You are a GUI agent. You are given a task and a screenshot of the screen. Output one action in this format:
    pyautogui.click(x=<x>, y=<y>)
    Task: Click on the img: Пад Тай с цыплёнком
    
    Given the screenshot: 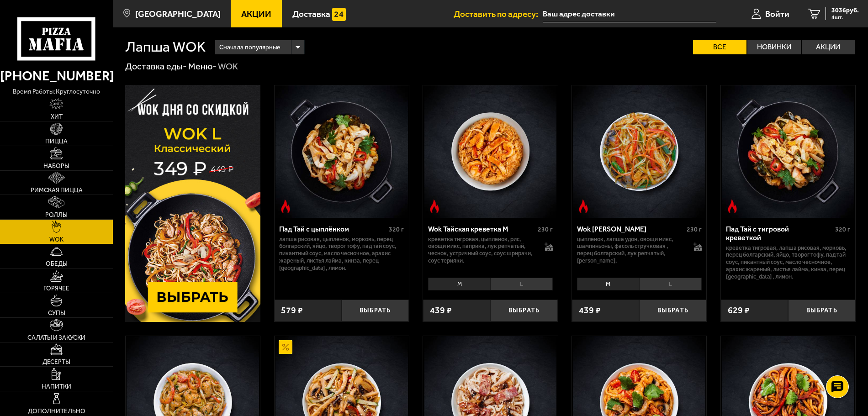 What is the action you would take?
    pyautogui.click(x=342, y=152)
    